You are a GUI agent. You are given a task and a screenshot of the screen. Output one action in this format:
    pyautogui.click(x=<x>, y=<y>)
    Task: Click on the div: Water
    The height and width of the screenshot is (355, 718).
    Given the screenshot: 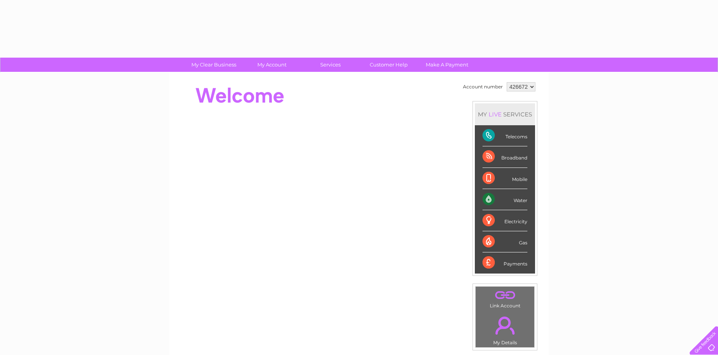 What is the action you would take?
    pyautogui.click(x=505, y=199)
    